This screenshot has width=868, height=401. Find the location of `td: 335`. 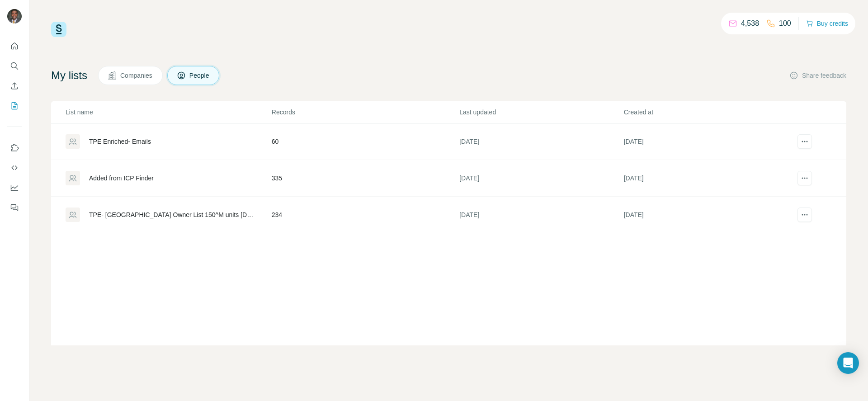

td: 335 is located at coordinates (365, 178).